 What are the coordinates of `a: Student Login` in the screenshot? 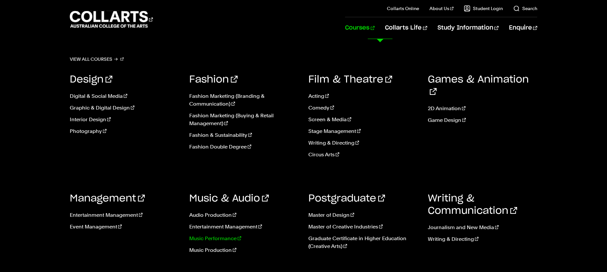 It's located at (483, 8).